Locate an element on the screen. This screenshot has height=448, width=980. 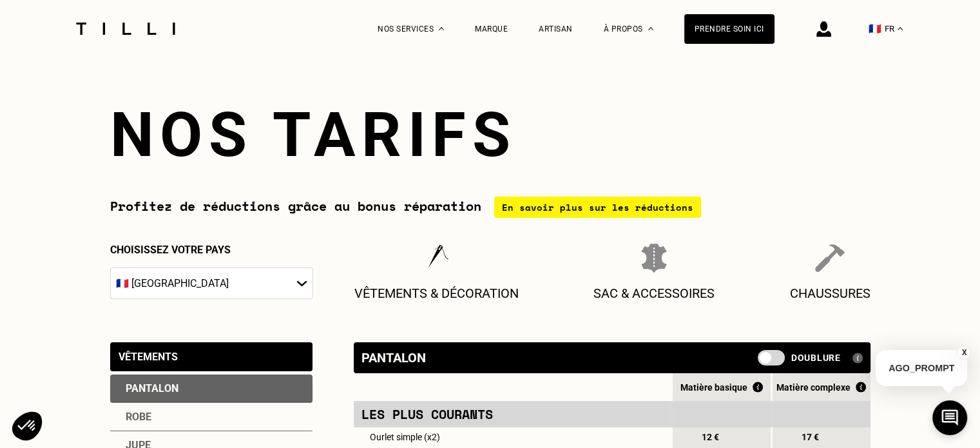
img: Menu déroulant is located at coordinates (442, 29).